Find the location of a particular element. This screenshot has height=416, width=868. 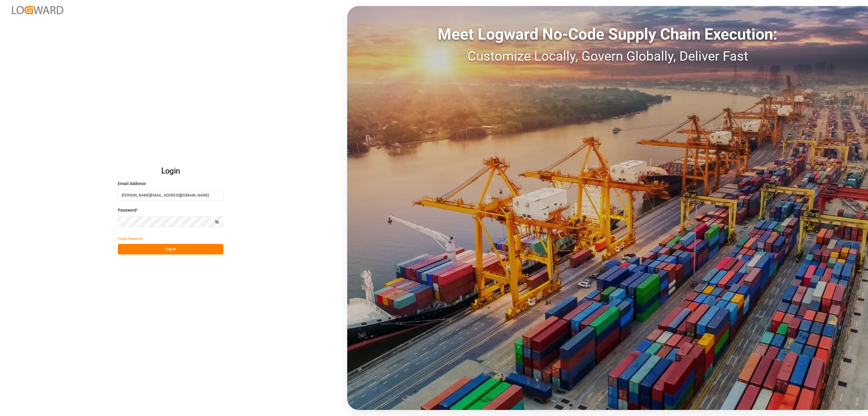

button: Forgot Password? is located at coordinates (130, 238).